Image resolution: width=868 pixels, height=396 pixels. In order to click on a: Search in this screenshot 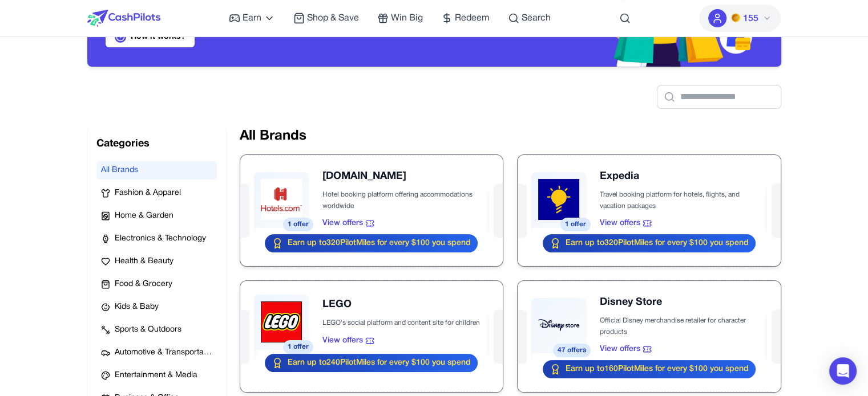, I will do `click(529, 19)`.